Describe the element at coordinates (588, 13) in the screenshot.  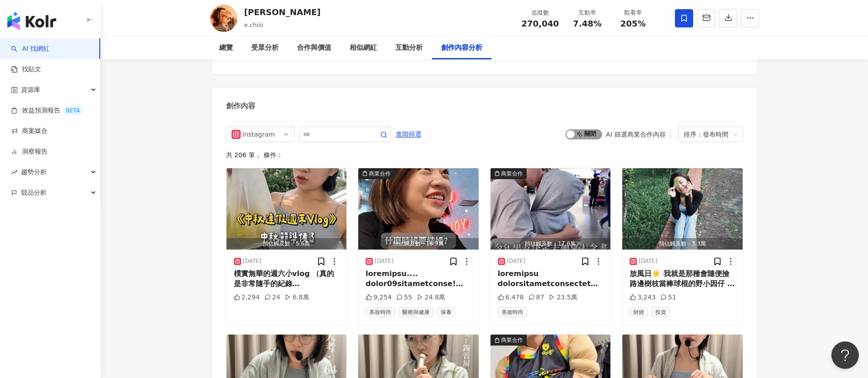
I see `div: 互動率` at that location.